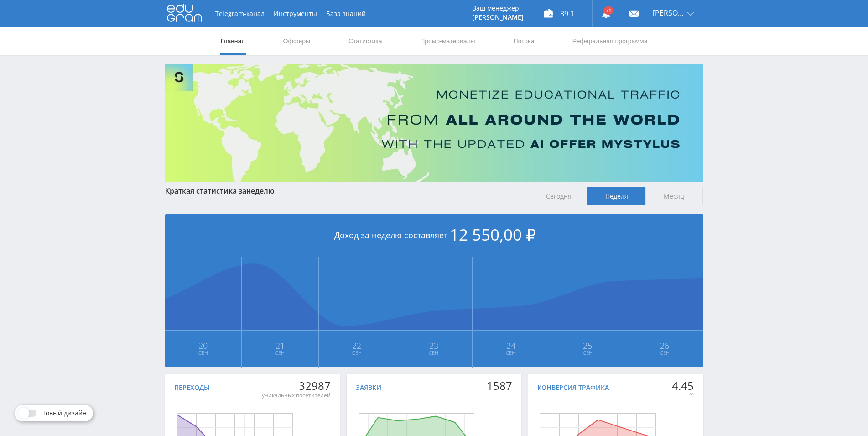 This screenshot has height=436, width=868. I want to click on div: 4.45, so click(683, 386).